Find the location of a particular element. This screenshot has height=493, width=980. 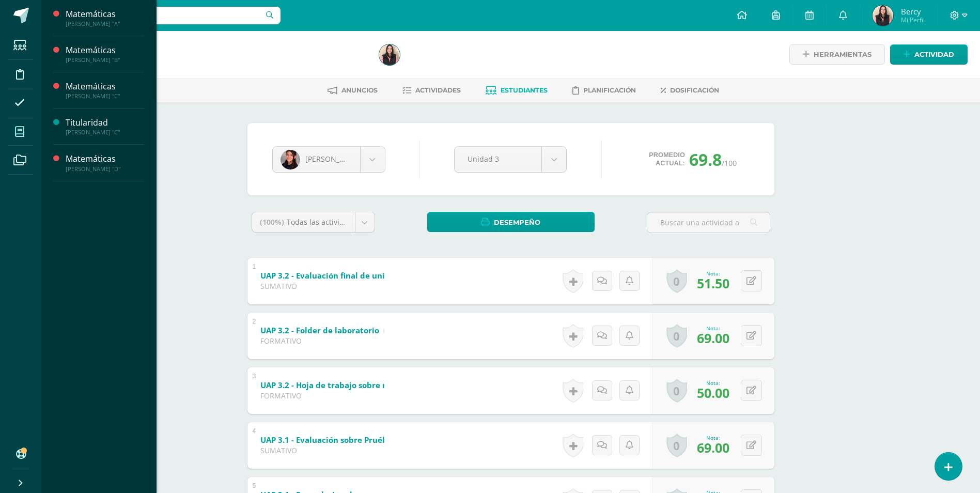

span: (100%) is located at coordinates (272, 221).